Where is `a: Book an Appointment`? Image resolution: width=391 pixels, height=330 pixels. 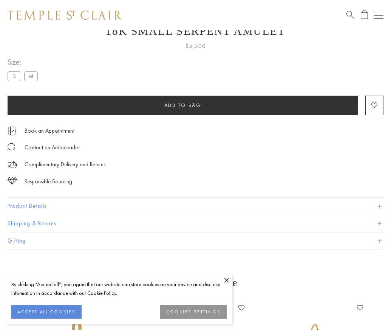 a: Book an Appointment is located at coordinates (49, 131).